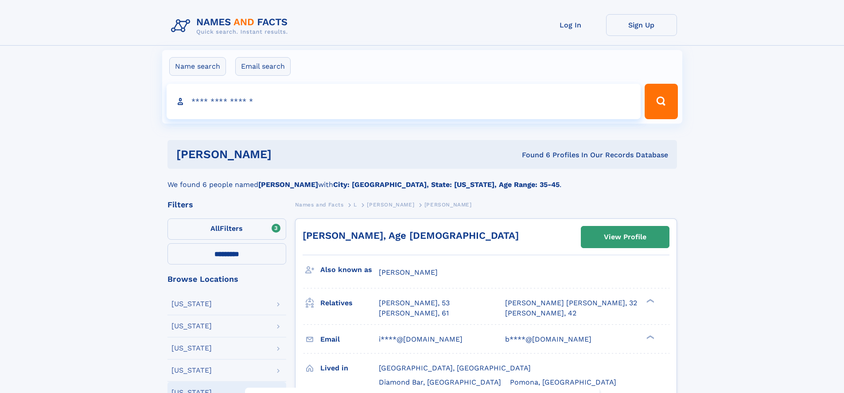 The width and height of the screenshot is (844, 393). What do you see at coordinates (642, 25) in the screenshot?
I see `a: Sign Up` at bounding box center [642, 25].